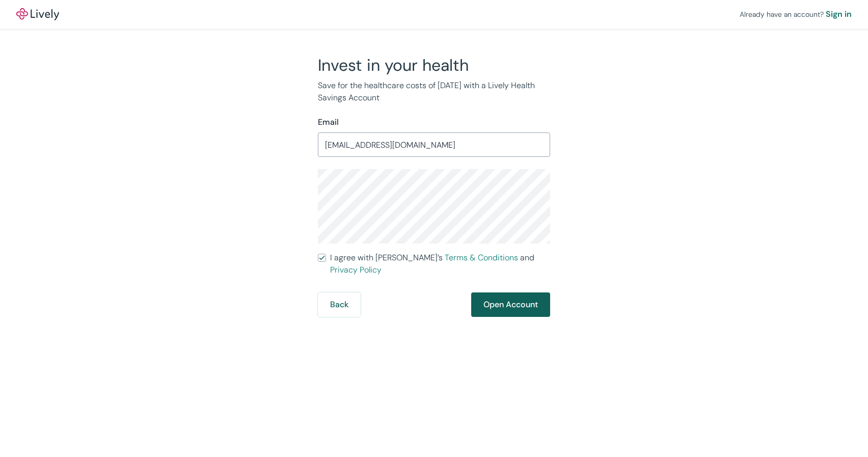  Describe the element at coordinates (38, 14) in the screenshot. I see `img: Lively` at that location.